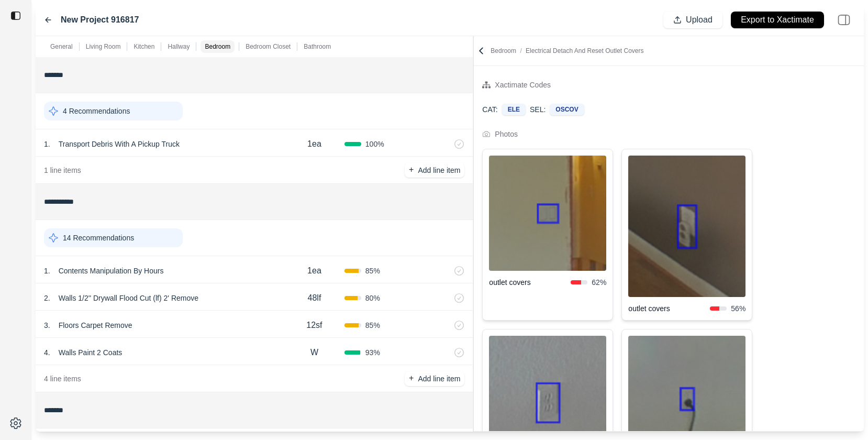 This screenshot has height=440, width=868. What do you see at coordinates (489, 110) in the screenshot?
I see `p: CAT:` at bounding box center [489, 110].